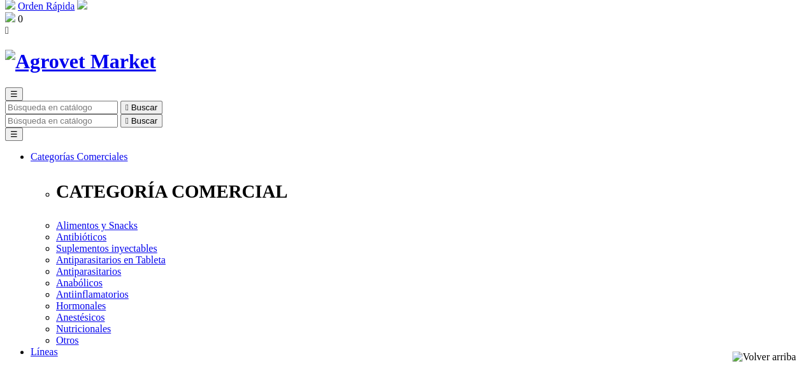  Describe the element at coordinates (428, 191) in the screenshot. I see `p: CATEGORÍA COMERCIAL` at that location.